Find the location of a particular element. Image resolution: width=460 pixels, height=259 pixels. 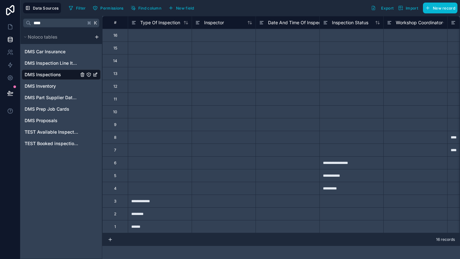

div: 14 is located at coordinates (115, 61).